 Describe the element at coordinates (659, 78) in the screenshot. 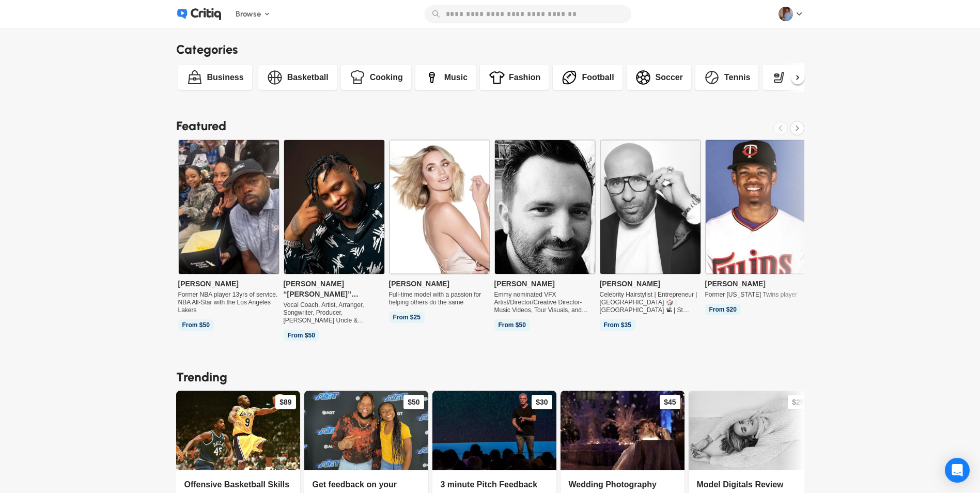

I see `a: Soccer` at that location.